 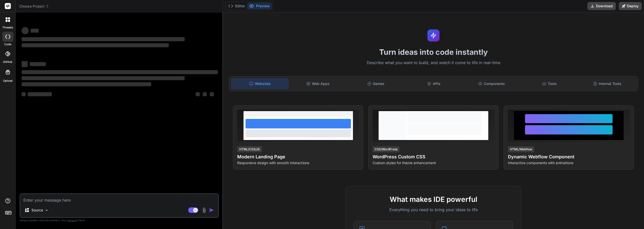 What do you see at coordinates (434, 52) in the screenshot?
I see `h1: Turn ideas into code instantly` at bounding box center [434, 52].